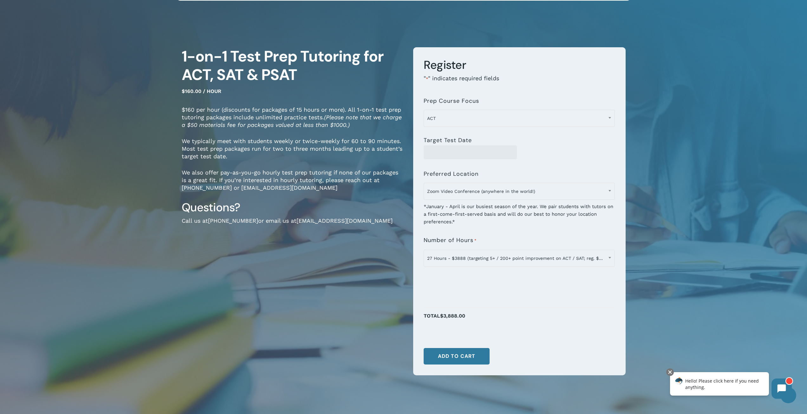 Image resolution: width=807 pixels, height=414 pixels. Describe the element at coordinates (16, 14) in the screenshot. I see `img: Avatar` at that location.